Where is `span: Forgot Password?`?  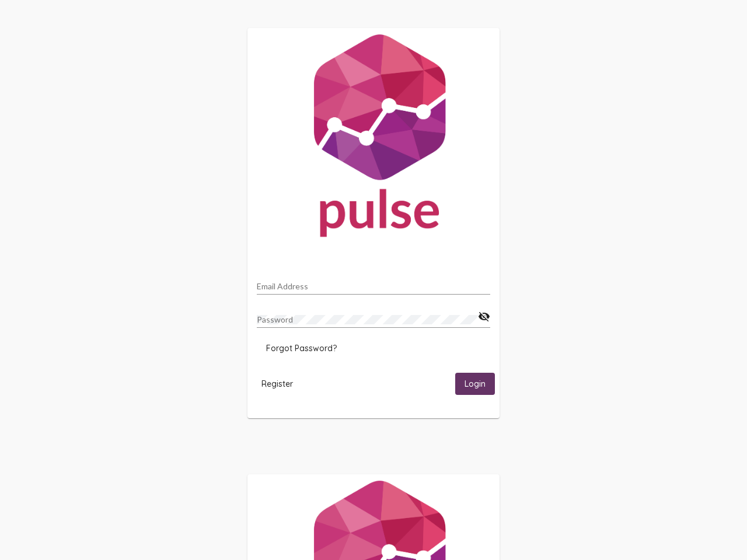
span: Forgot Password? is located at coordinates (301, 348).